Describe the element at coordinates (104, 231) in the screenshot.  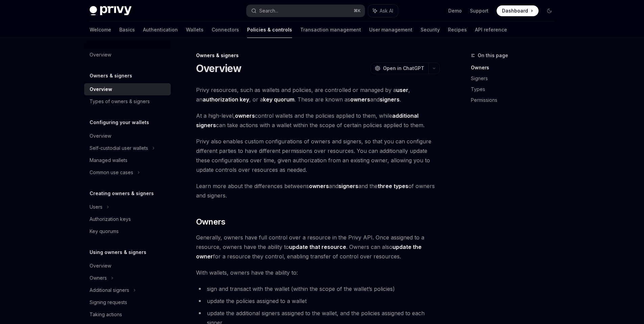
I see `div: Key quorums` at that location.